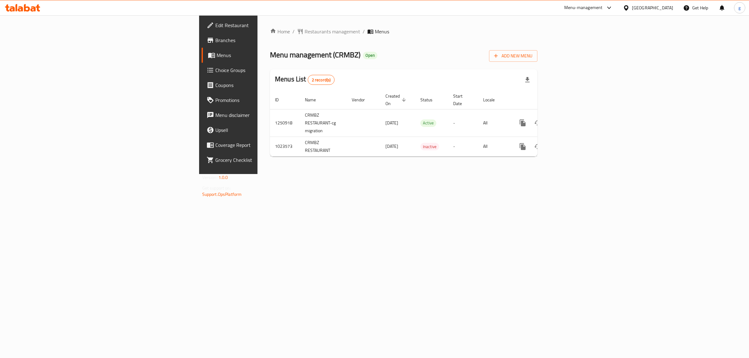 Image resolution: width=749 pixels, height=358 pixels. Describe the element at coordinates (222, 194) in the screenshot. I see `a: Support.OpsPlatform` at that location.